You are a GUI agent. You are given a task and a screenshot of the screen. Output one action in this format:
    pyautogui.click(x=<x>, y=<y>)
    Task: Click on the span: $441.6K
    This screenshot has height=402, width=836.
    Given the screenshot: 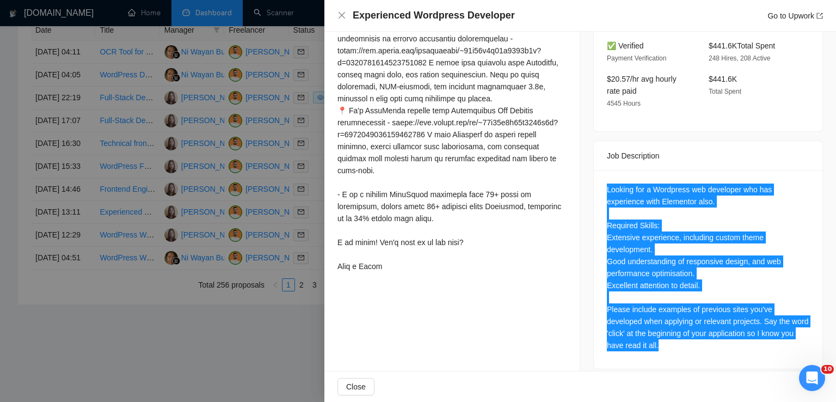 What is the action you would take?
    pyautogui.click(x=723, y=79)
    